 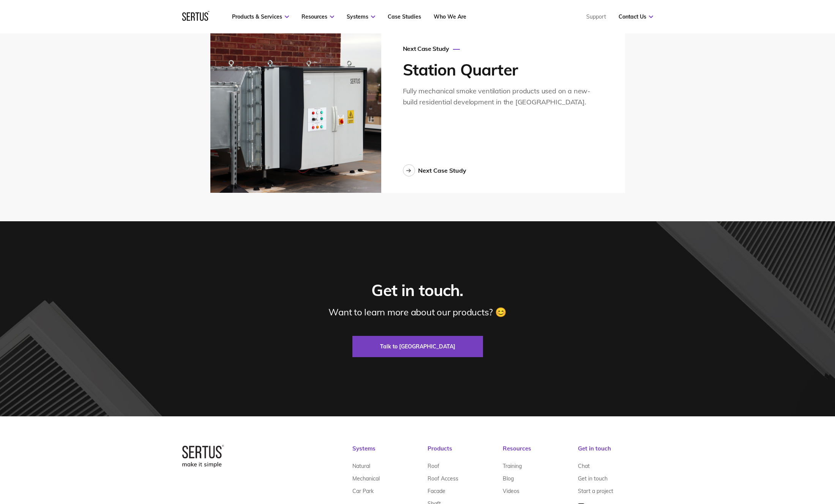 What do you see at coordinates (512, 466) in the screenshot?
I see `a: Training` at bounding box center [512, 466].